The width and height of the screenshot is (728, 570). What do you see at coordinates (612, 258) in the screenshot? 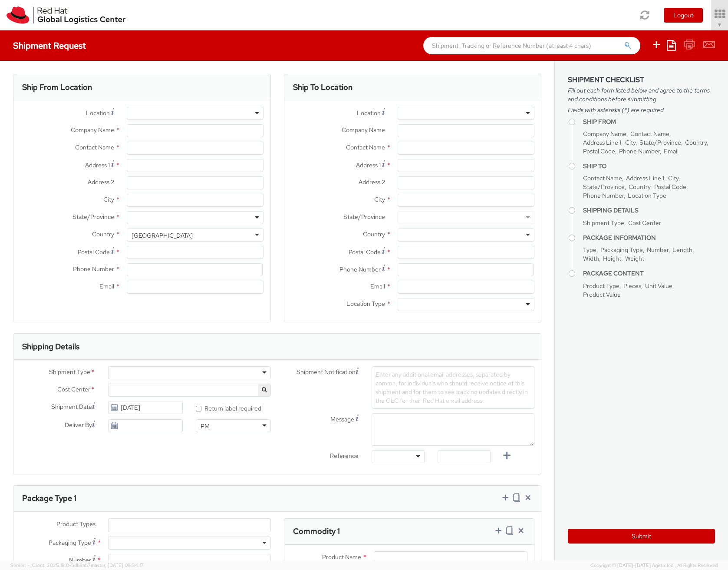
I see `span: Height` at bounding box center [612, 258].